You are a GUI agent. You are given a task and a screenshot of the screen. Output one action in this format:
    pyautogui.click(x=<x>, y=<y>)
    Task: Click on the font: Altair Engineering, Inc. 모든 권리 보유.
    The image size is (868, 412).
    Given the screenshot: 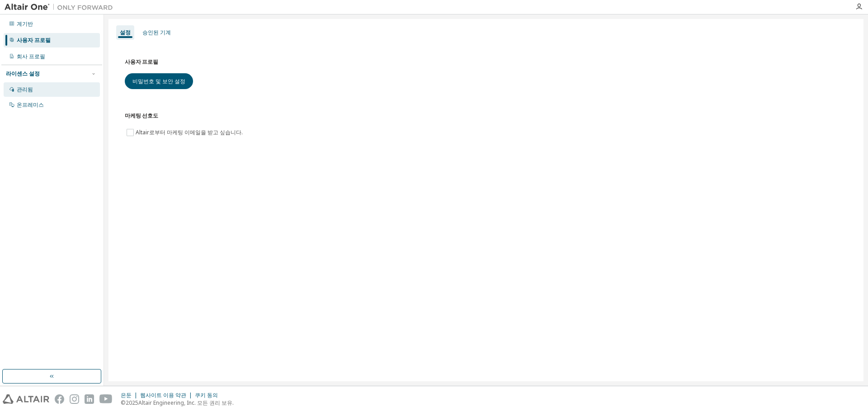 What is the action you would take?
    pyautogui.click(x=186, y=403)
    